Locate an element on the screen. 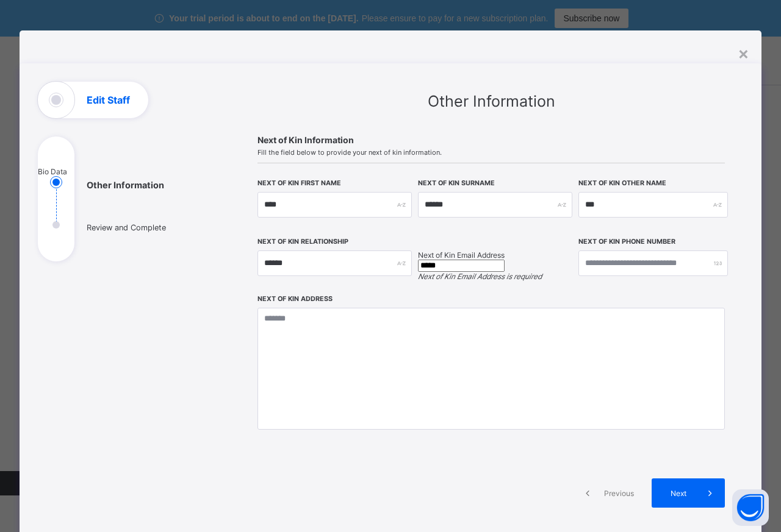  span: Next is located at coordinates (678, 493).